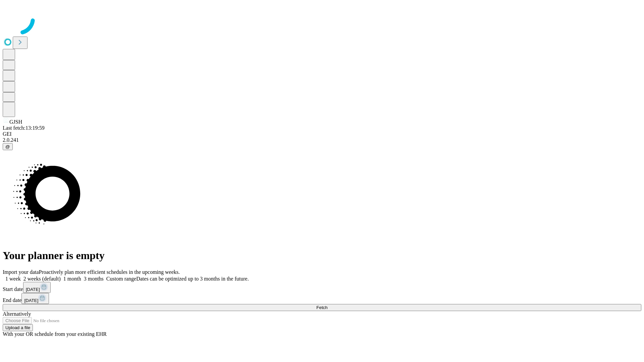  Describe the element at coordinates (16, 122) in the screenshot. I see `span: GJSH` at that location.